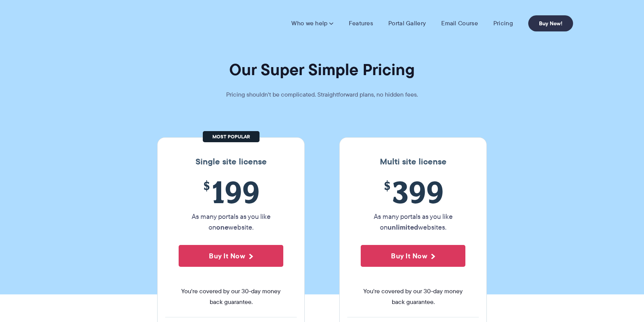 The height and width of the screenshot is (322, 644). I want to click on strong: one, so click(223, 227).